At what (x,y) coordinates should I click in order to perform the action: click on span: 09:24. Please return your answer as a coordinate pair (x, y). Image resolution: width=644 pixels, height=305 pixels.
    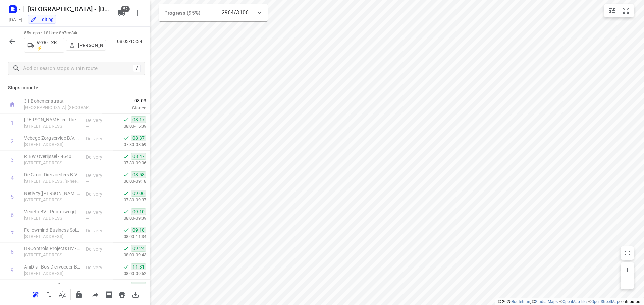
    Looking at the image, I should click on (138, 249).